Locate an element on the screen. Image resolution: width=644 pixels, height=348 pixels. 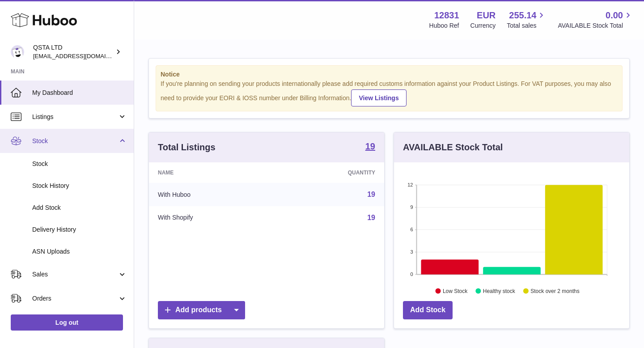
text: 12 is located at coordinates (411, 185).